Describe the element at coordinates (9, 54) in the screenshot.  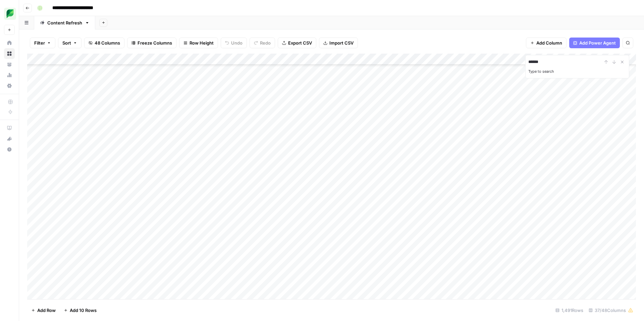
I see `a: Browse` at that location.